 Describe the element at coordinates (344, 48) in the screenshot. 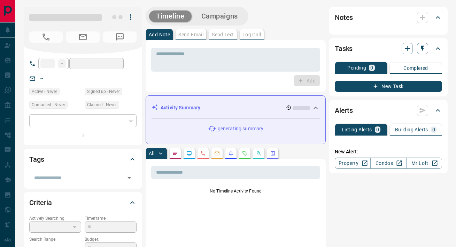

I see `h2: Tasks` at that location.